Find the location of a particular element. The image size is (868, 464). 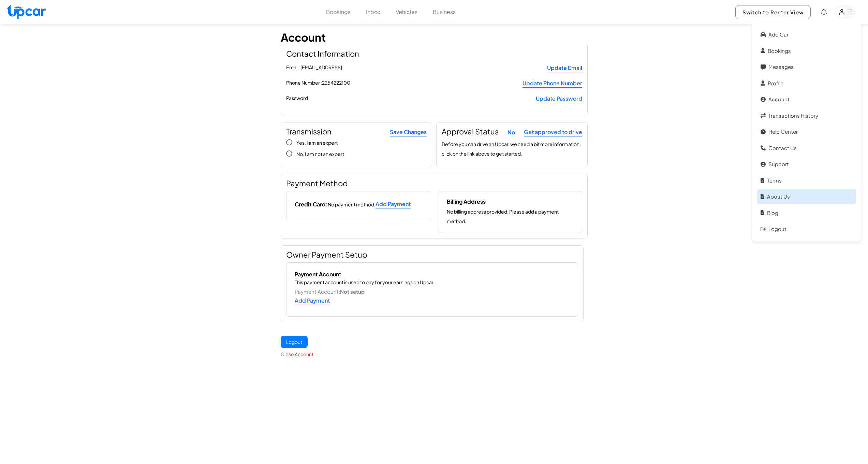

button: Add Payment is located at coordinates (393, 204).